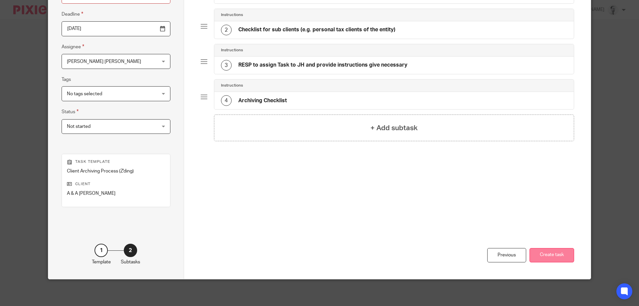 The height and width of the screenshot is (306, 639). Describe the element at coordinates (551, 255) in the screenshot. I see `button: Create task` at that location.